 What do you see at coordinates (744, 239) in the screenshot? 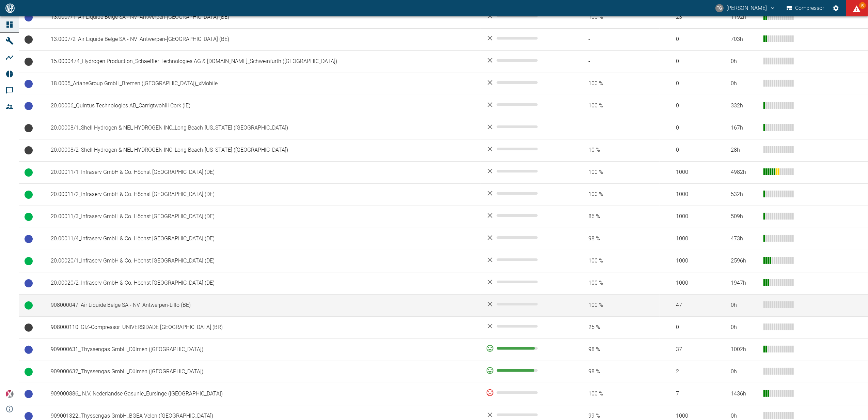
I see `div: 473 h` at bounding box center [744, 239].